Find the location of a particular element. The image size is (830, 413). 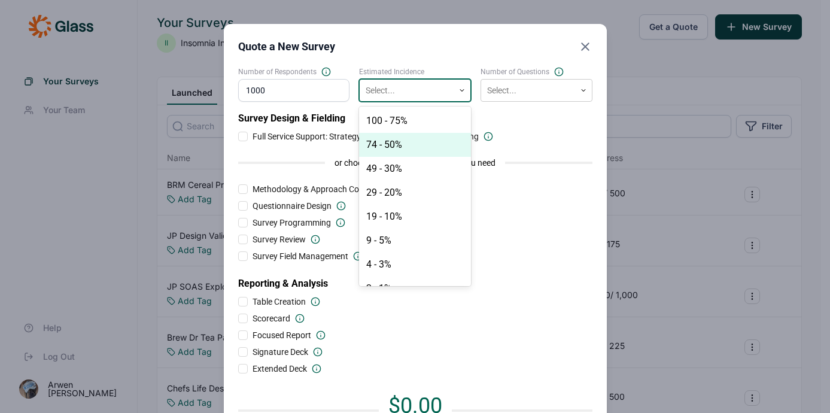

div: 9 - 5% is located at coordinates (415, 241).